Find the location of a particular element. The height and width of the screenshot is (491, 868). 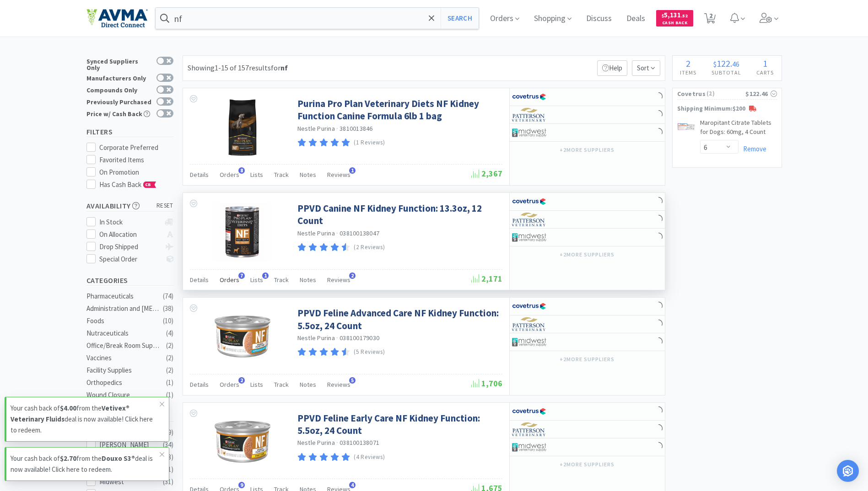

span: Sort is located at coordinates (646, 68).